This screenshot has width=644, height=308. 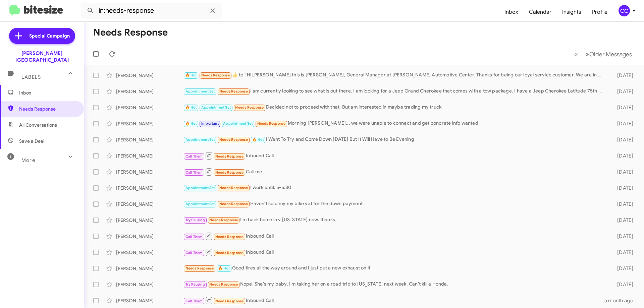 I want to click on input: Search, so click(x=152, y=11).